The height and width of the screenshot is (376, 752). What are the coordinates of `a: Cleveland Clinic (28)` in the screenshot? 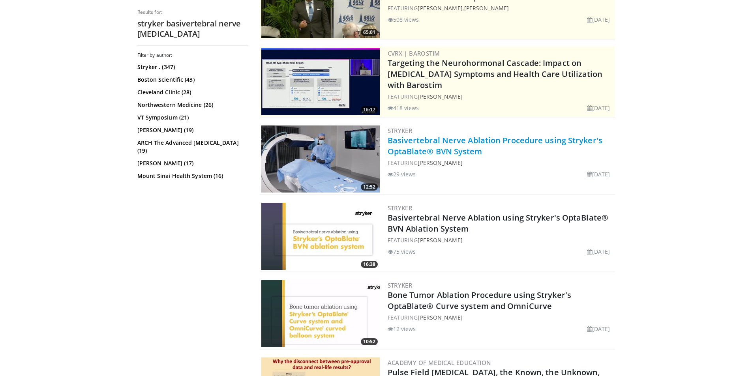 It's located at (192, 92).